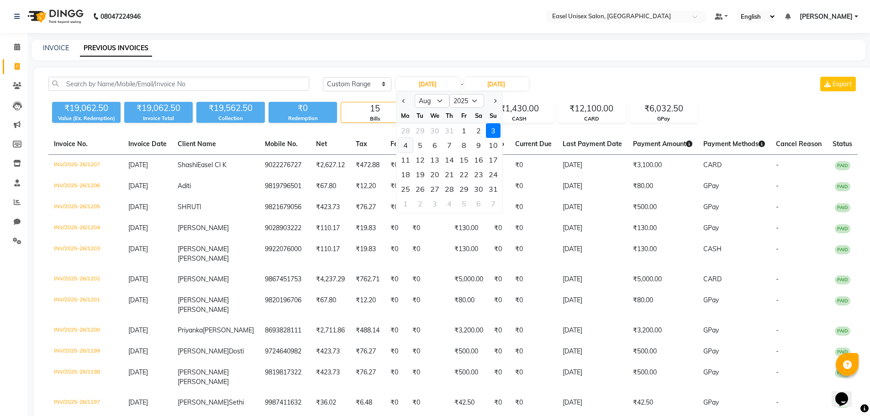 This screenshot has width=870, height=416. What do you see at coordinates (85, 403) in the screenshot?
I see `td: INV/2025-26/1197` at bounding box center [85, 403].